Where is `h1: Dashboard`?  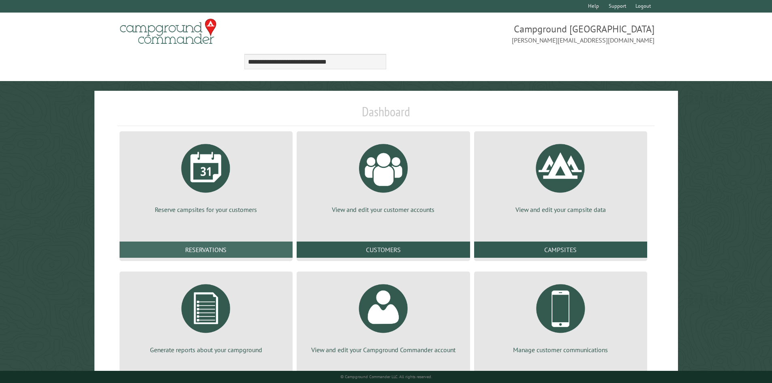
h1: Dashboard is located at coordinates (386, 115).